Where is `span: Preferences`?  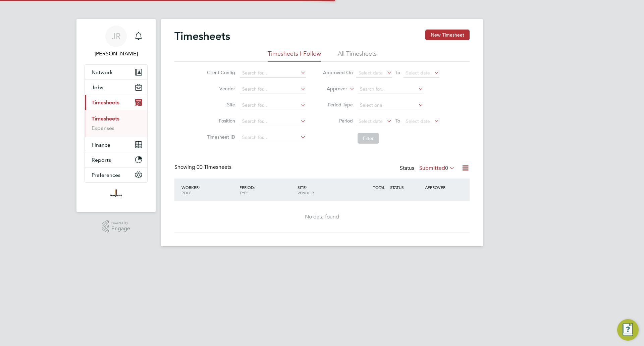 span: Preferences is located at coordinates (106, 175).